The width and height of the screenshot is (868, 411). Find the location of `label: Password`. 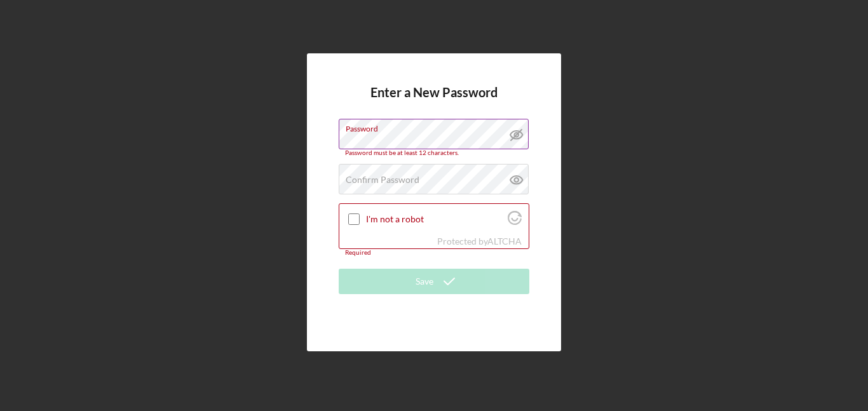

label: Password is located at coordinates (437, 127).